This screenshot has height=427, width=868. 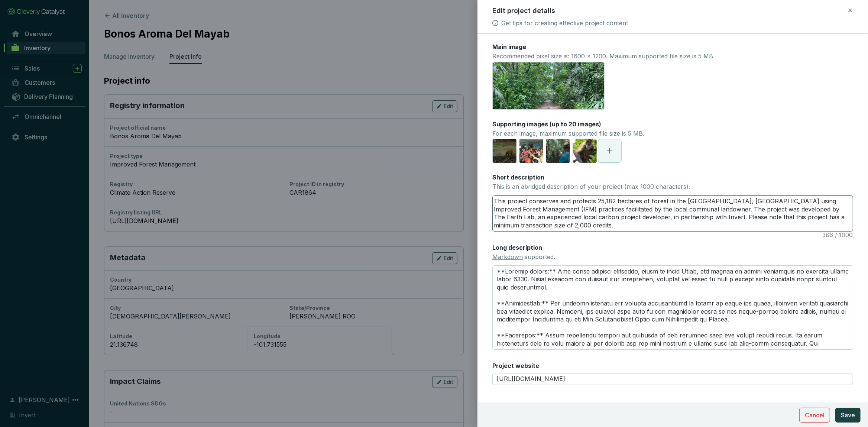 I want to click on span: supported., so click(x=524, y=257).